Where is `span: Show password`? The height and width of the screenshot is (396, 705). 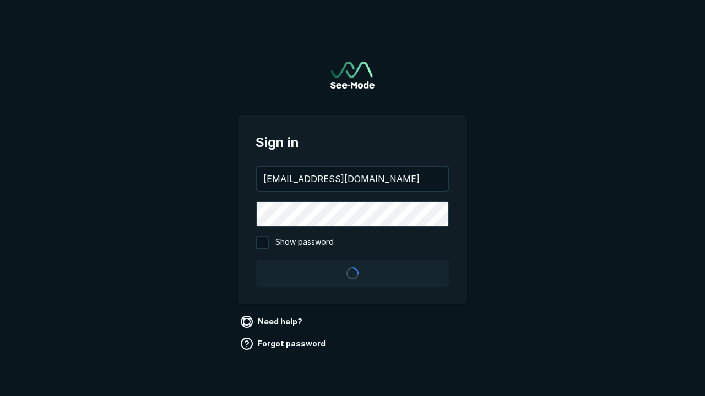 span: Show password is located at coordinates (304, 243).